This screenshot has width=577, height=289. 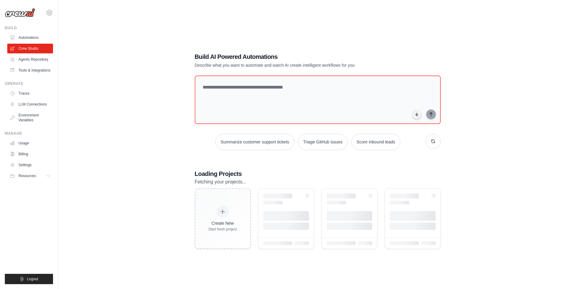 I want to click on button: Triage GitHub issues, so click(x=323, y=142).